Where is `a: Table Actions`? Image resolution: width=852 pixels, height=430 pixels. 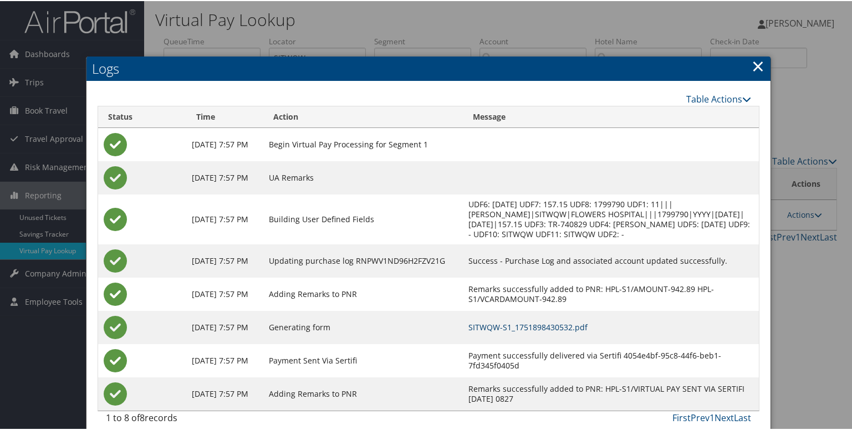
a: Table Actions is located at coordinates (719, 98).